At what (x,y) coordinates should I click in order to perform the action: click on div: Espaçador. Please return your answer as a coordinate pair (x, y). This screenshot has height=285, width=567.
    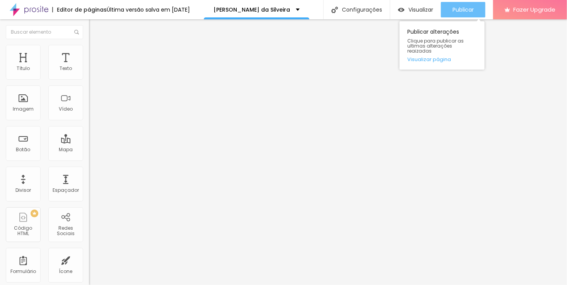
    Looking at the image, I should click on (66, 190).